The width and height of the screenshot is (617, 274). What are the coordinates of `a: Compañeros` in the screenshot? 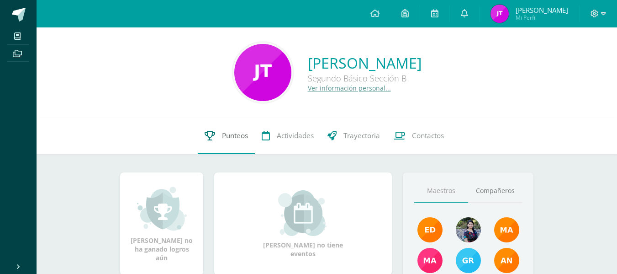 It's located at (495, 190).